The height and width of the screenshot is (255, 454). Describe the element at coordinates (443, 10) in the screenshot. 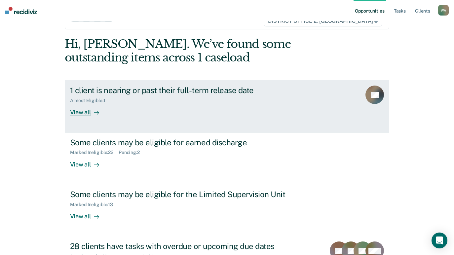

I see `div: W A` at that location.